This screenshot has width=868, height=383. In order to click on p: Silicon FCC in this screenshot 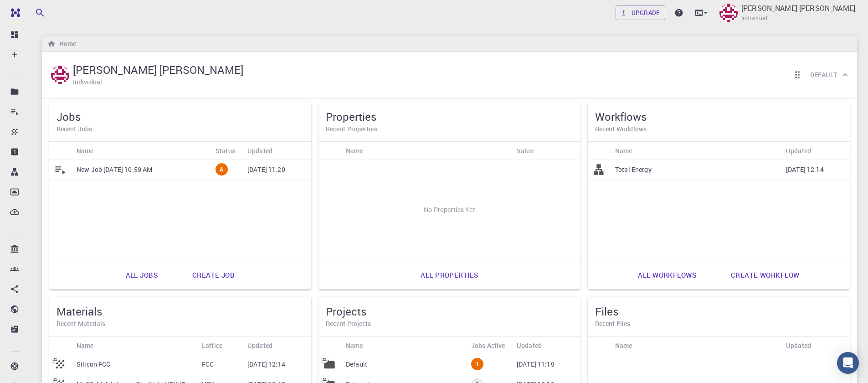, I will do `click(93, 364)`.